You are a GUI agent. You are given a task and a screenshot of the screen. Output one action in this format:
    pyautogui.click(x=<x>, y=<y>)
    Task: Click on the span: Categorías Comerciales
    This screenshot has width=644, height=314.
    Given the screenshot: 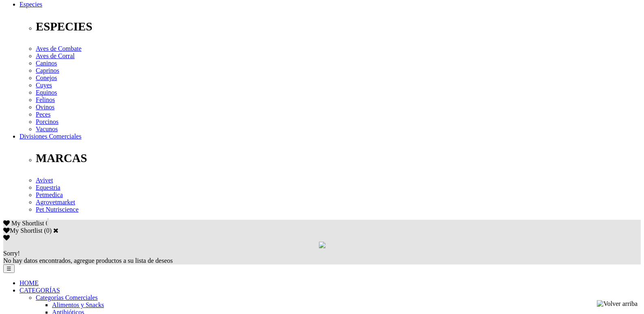 What is the action you would take?
    pyautogui.click(x=67, y=298)
    